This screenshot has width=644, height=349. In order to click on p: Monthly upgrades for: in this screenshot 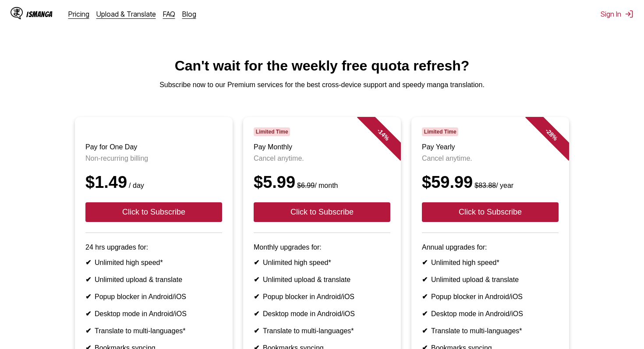, I will do `click(322, 247)`.